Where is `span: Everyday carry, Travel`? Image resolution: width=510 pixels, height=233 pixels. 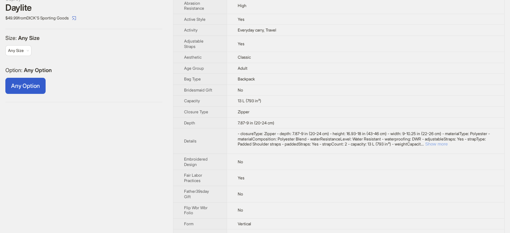
span: Everyday carry, Travel is located at coordinates (257, 30).